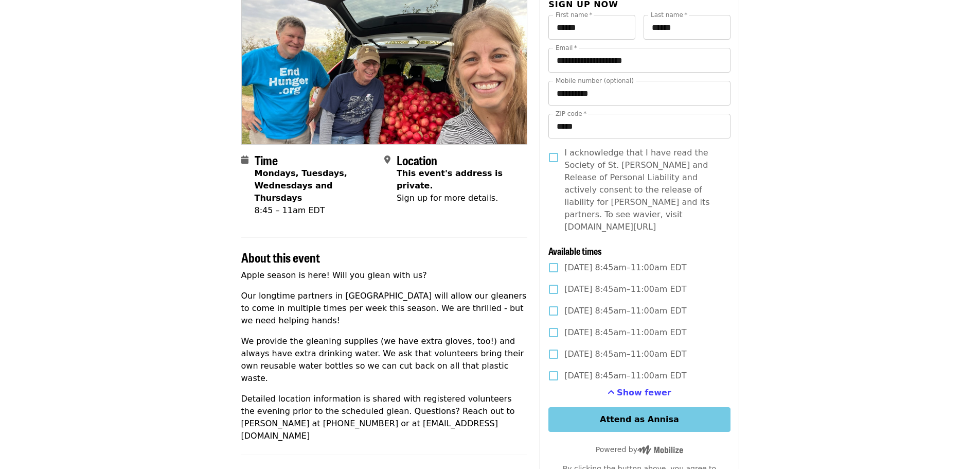 This screenshot has width=980, height=469. What do you see at coordinates (575, 251) in the screenshot?
I see `span: Available times` at bounding box center [575, 251].